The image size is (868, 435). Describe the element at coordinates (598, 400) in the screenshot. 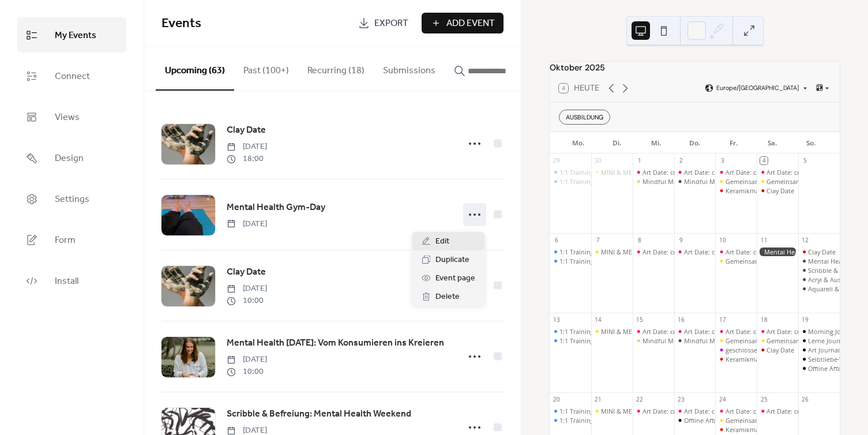

I see `div: 21` at that location.